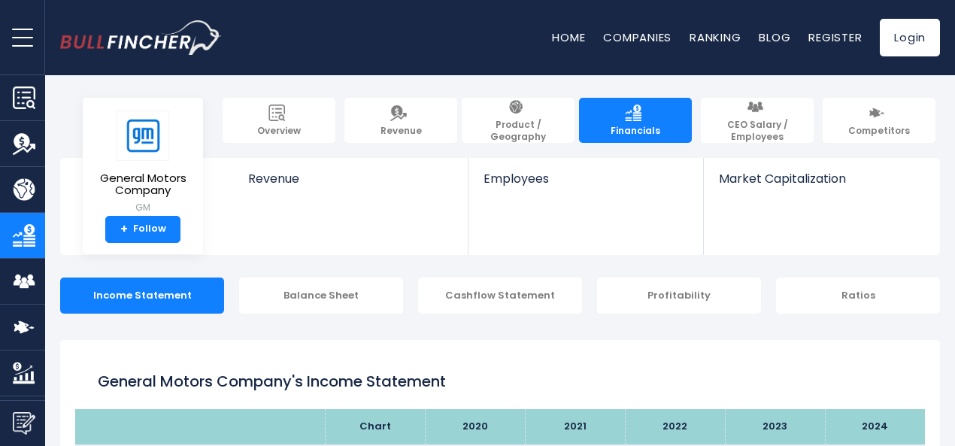 The width and height of the screenshot is (955, 446). I want to click on a: Employees, so click(585, 184).